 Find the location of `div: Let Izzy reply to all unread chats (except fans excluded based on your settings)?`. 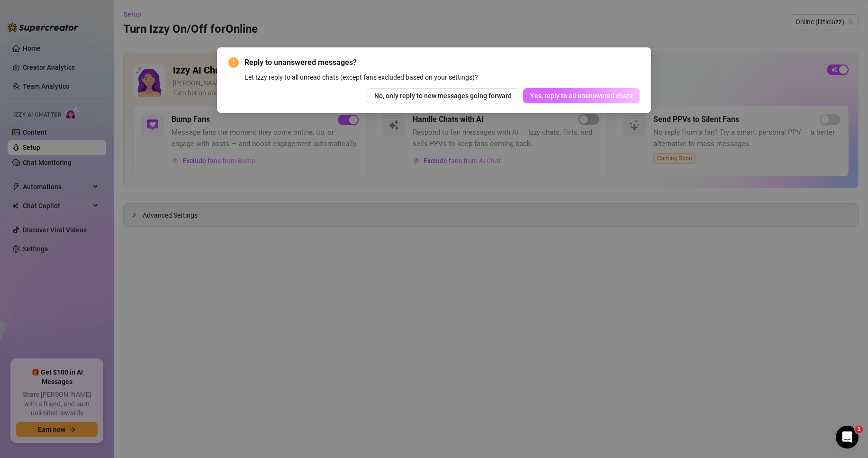

div: Let Izzy reply to all unread chats (except fans excluded based on your settings)? is located at coordinates (442, 77).